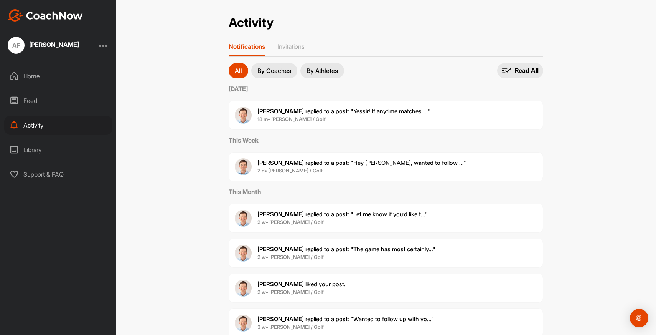 This screenshot has width=656, height=335. I want to click on p: By Coaches, so click(274, 71).